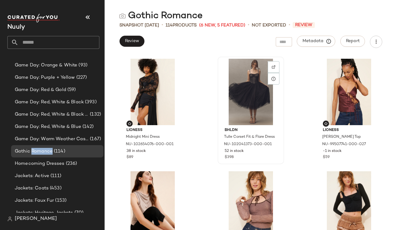 This screenshot has width=397, height=230. What do you see at coordinates (130, 158) in the screenshot?
I see `span: $89` at bounding box center [130, 158].